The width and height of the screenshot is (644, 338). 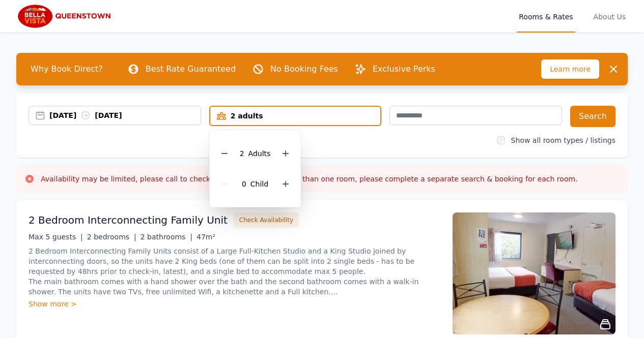 What do you see at coordinates (295, 116) in the screenshot?
I see `div: 2 adults` at bounding box center [295, 116].